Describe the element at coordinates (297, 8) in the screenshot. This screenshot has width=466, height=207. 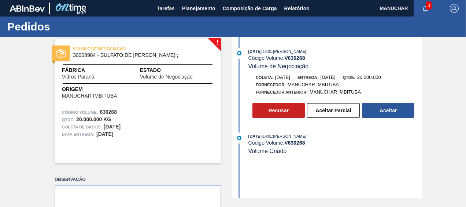
I see `span: Relatórios` at that location.